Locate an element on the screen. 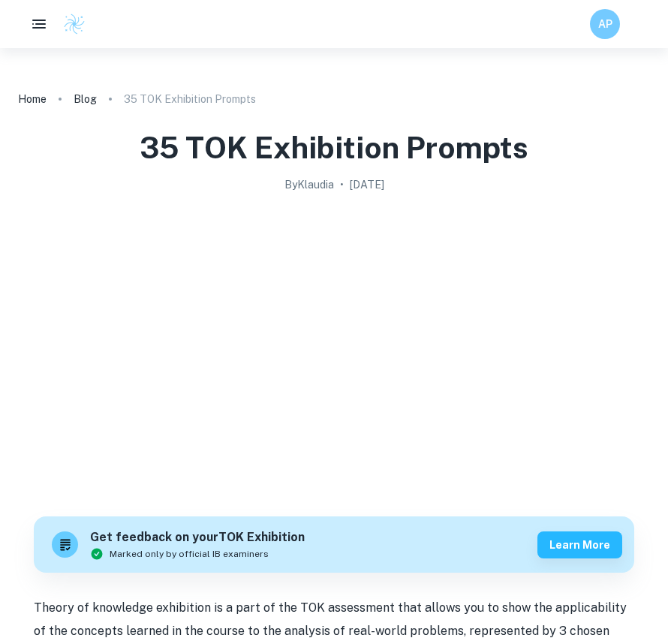  span: Marked only by official IB examiners is located at coordinates (189, 554).